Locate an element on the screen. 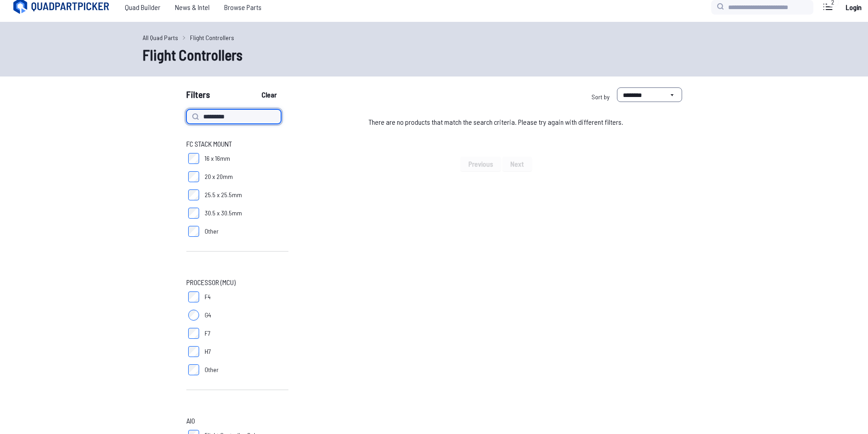 The height and width of the screenshot is (434, 868). span: AIO is located at coordinates (191, 421).